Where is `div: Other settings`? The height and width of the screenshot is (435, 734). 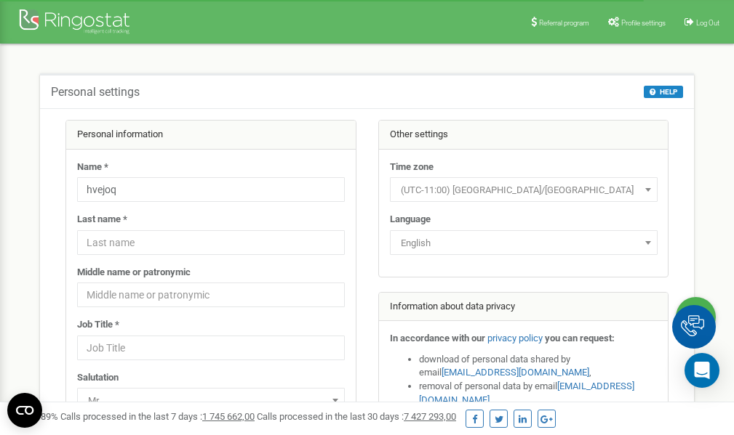
div: Other settings is located at coordinates (523, 135).